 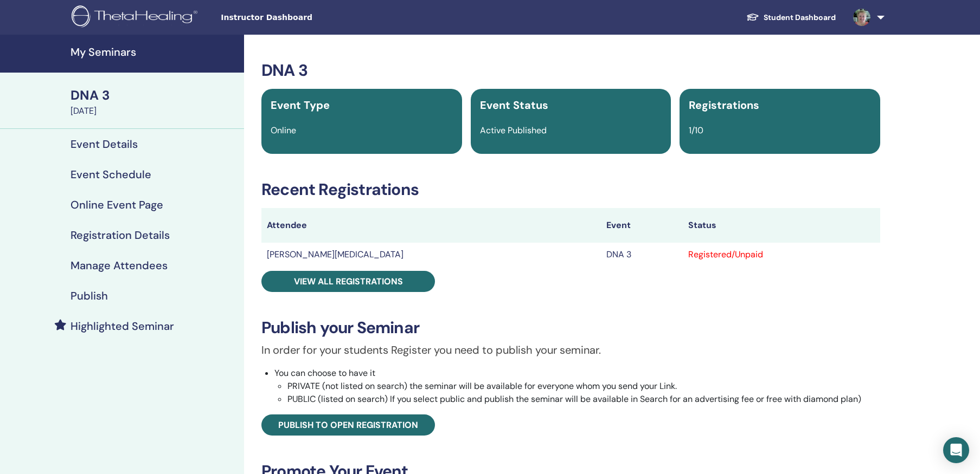 I want to click on div: Registered/Unpaid, so click(x=781, y=255).